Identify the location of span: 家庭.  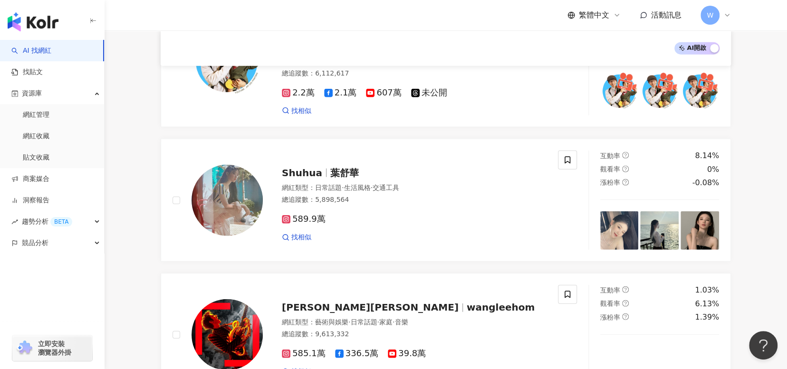
(386, 322).